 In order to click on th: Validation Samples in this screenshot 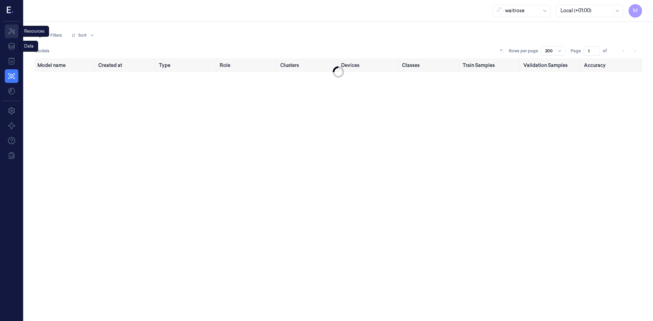, I will do `click(551, 65)`.